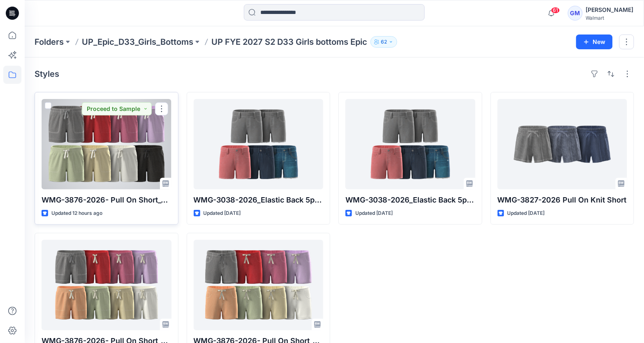 The width and height of the screenshot is (644, 343). I want to click on p: WMG-3038-2026_Elastic Back 5pkt Denim Shorts 3 Inseam, so click(410, 200).